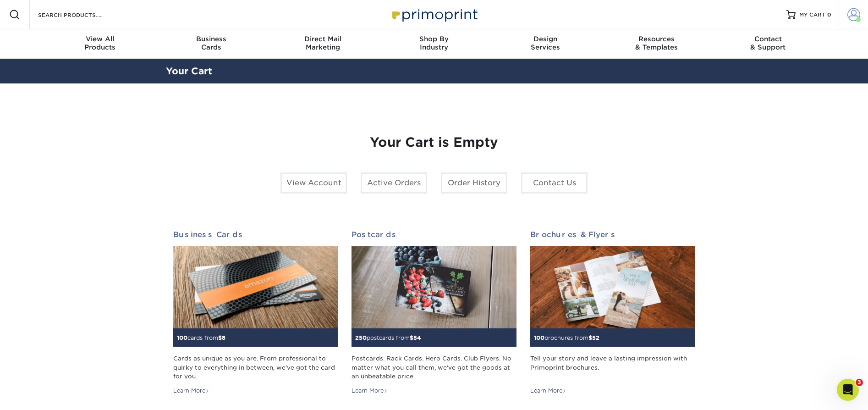 The width and height of the screenshot is (868, 410). What do you see at coordinates (314, 183) in the screenshot?
I see `a: View Account` at bounding box center [314, 183].